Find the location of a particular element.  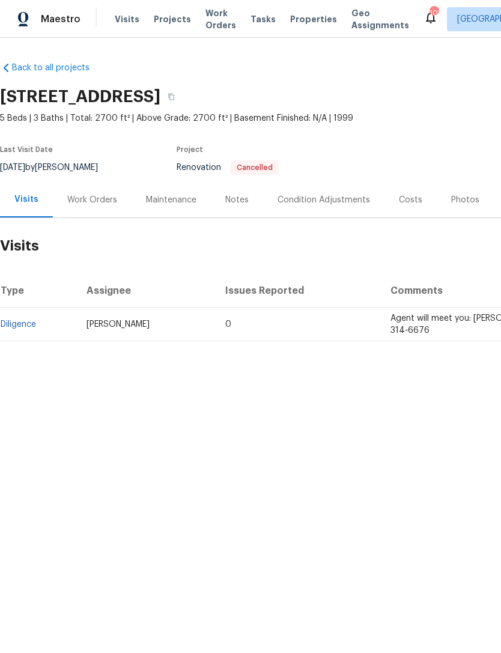

span: Properties is located at coordinates (314, 19).